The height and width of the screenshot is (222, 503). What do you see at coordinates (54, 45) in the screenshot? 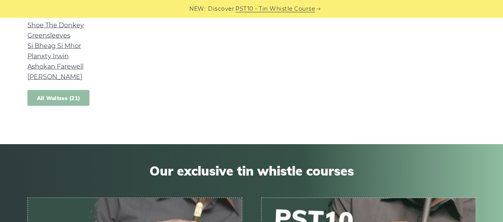
I see `a: Si­ Bheag Si­ Mhor` at bounding box center [54, 45].